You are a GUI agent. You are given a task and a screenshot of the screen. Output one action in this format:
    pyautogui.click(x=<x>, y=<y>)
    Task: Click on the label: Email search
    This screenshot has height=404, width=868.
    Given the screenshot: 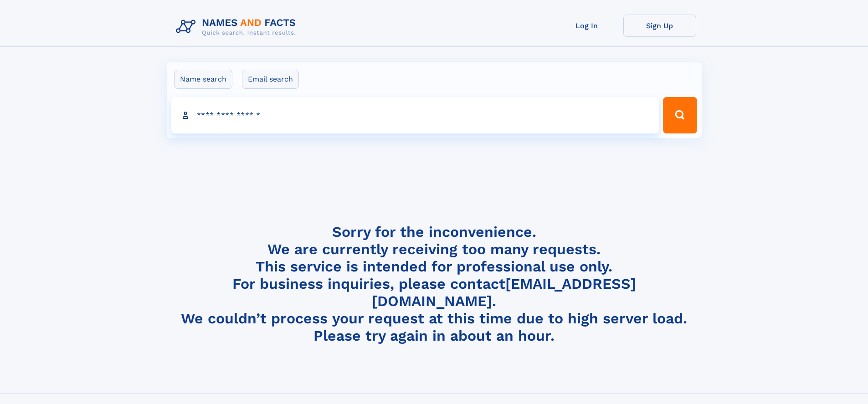 What is the action you would take?
    pyautogui.click(x=270, y=79)
    